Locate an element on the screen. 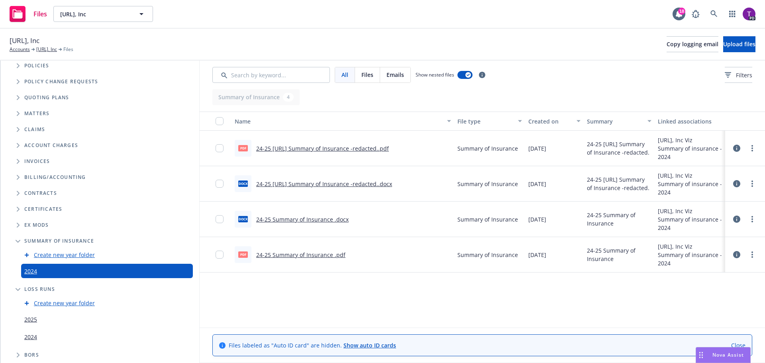  span: Claims is located at coordinates (35, 130).